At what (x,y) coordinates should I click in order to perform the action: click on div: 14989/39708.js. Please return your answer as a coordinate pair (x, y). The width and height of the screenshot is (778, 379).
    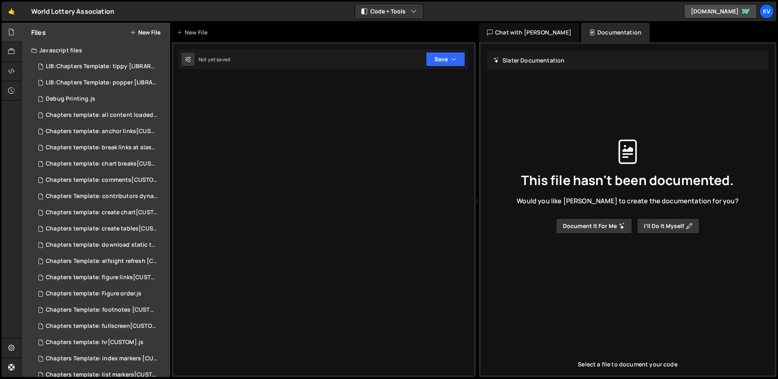
    Looking at the image, I should click on (102, 212).